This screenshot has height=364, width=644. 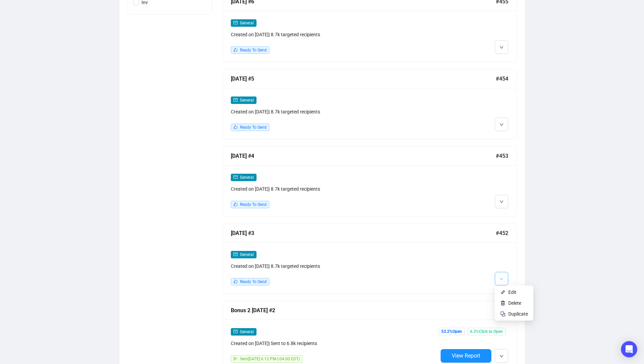 What do you see at coordinates (515, 303) in the screenshot?
I see `span: Delete` at bounding box center [515, 303].